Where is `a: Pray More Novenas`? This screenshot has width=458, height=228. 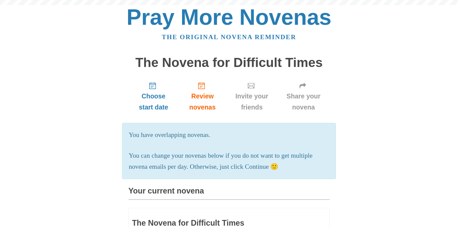 a: Pray More Novenas is located at coordinates (229, 17).